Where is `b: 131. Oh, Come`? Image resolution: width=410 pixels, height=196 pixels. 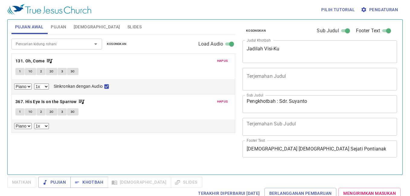
b: 131. Oh, Come is located at coordinates (30, 61).